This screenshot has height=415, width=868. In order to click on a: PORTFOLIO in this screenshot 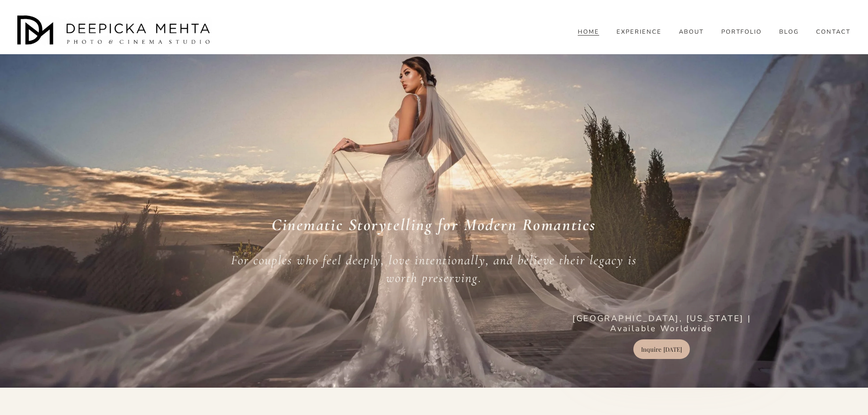, I will do `click(741, 32)`.